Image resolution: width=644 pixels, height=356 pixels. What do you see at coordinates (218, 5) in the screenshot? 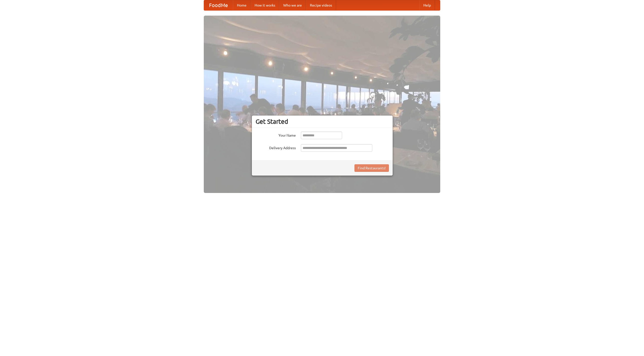
I see `a: FoodMe` at bounding box center [218, 5].